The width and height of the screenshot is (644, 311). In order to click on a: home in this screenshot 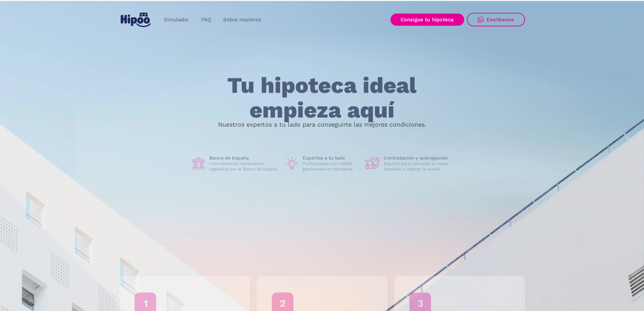, I will do `click(136, 20)`.